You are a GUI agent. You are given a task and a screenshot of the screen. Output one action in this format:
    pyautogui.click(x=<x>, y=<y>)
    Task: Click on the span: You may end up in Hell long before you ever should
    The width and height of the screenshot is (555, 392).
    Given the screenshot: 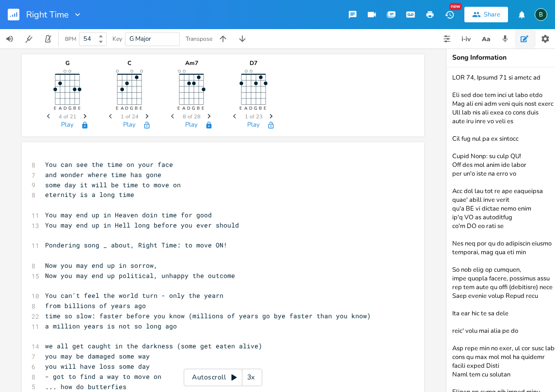 What is the action you would take?
    pyautogui.click(x=142, y=225)
    